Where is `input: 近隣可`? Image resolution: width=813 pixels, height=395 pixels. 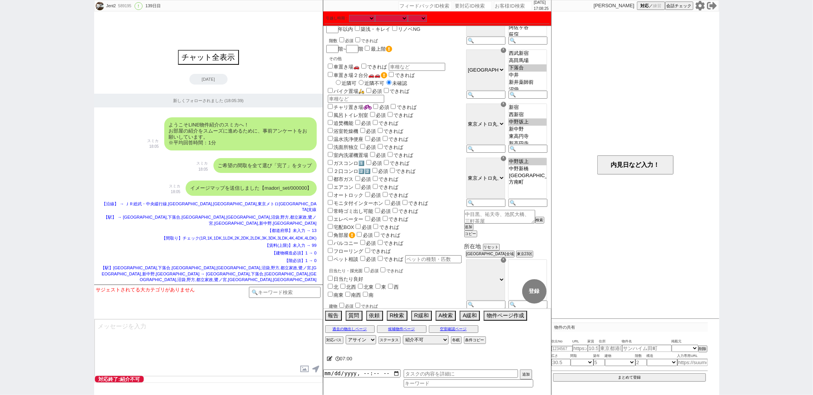 input: 近隣可 is located at coordinates (338, 82).